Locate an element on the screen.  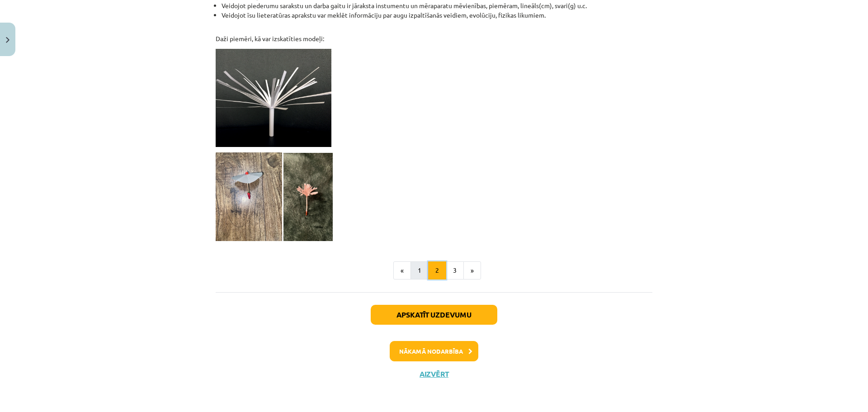
img: icon-close-lesson-0947bae3869378f0d4975bcd49f059093ad1ed9edebbc8119c70593378902aed.svg is located at coordinates (8, 40).